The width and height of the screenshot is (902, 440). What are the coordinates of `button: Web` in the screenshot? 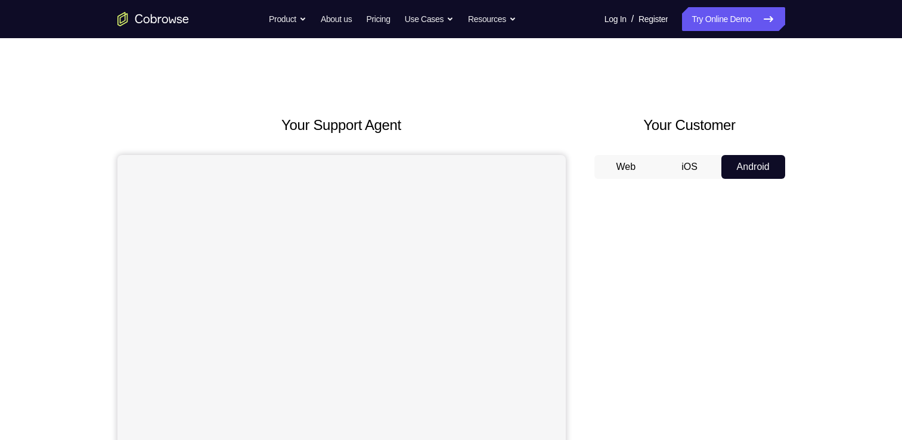 It's located at (626, 167).